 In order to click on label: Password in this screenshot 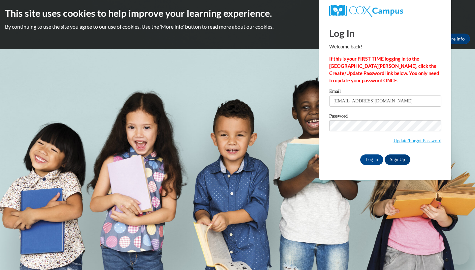, I will do `click(385, 117)`.